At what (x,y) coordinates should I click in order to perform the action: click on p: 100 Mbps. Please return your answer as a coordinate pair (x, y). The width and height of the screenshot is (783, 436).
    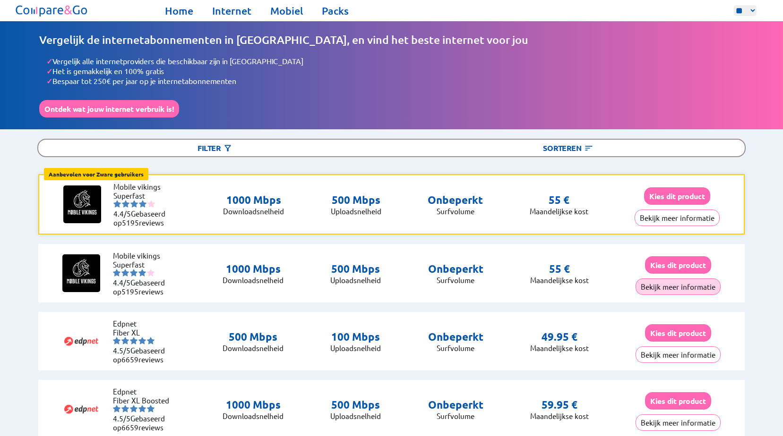
    Looking at the image, I should click on (355, 337).